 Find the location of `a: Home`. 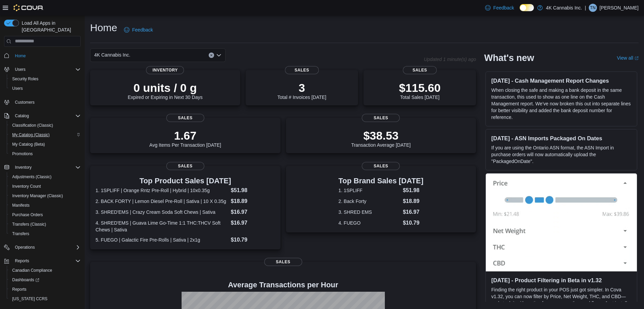

a: Home is located at coordinates (21, 56).